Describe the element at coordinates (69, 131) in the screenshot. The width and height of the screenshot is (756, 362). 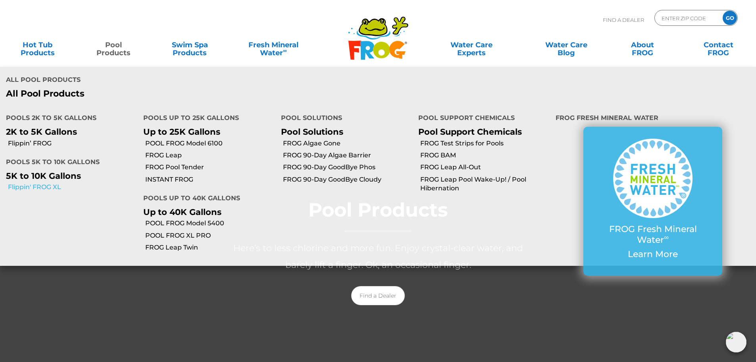
I see `p: 2K to 5K Gallons` at that location.